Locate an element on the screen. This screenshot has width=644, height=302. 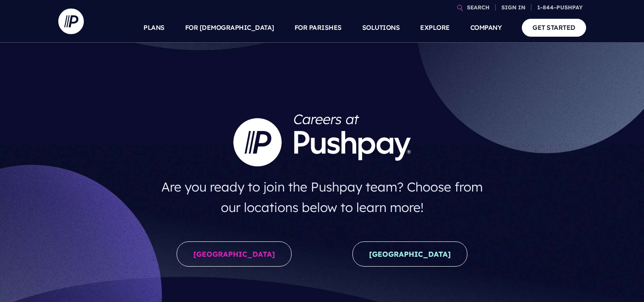
h4: Are you ready to join the Pushpay team? Choose from our locations below to learn more! is located at coordinates (322, 197).